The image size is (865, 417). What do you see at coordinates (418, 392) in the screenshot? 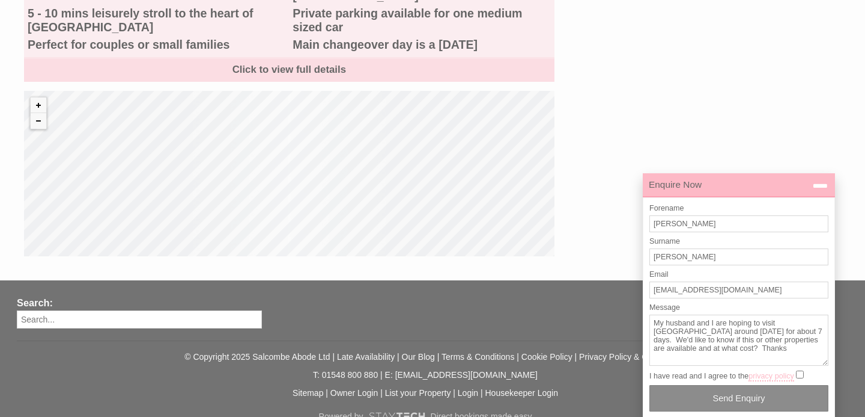
I see `a: List your Property` at bounding box center [418, 392].